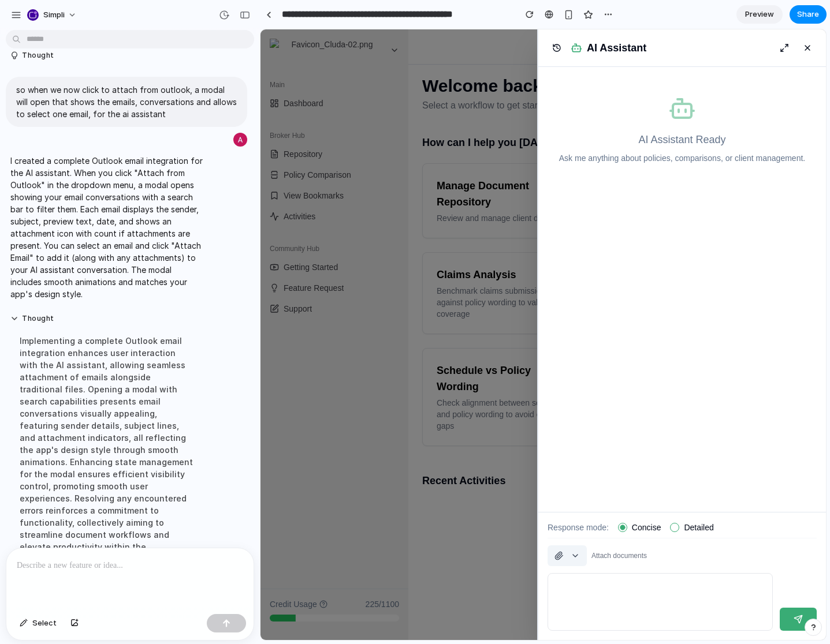  I want to click on span: Share, so click(808, 15).